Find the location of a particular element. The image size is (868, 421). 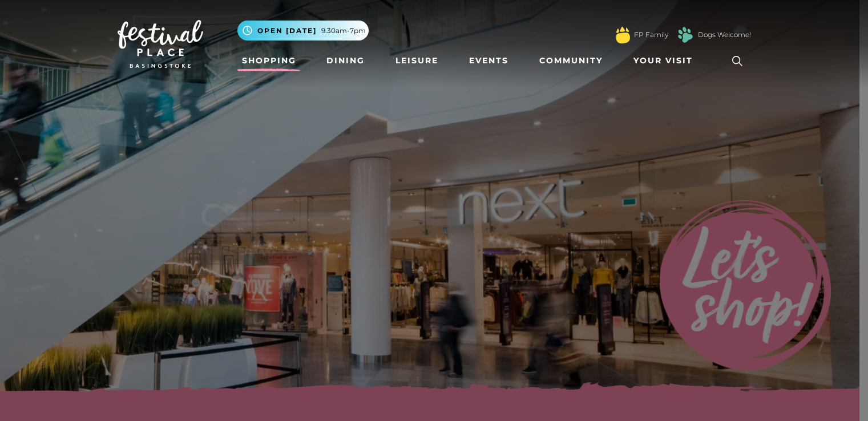

a: Community is located at coordinates (571, 60).